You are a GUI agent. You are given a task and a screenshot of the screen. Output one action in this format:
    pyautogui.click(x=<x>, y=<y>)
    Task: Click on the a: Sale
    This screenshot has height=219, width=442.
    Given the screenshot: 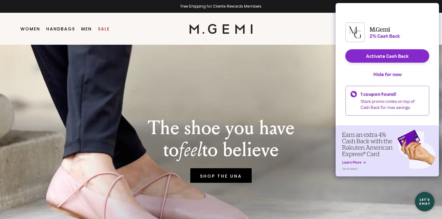 What is the action you would take?
    pyautogui.click(x=104, y=29)
    